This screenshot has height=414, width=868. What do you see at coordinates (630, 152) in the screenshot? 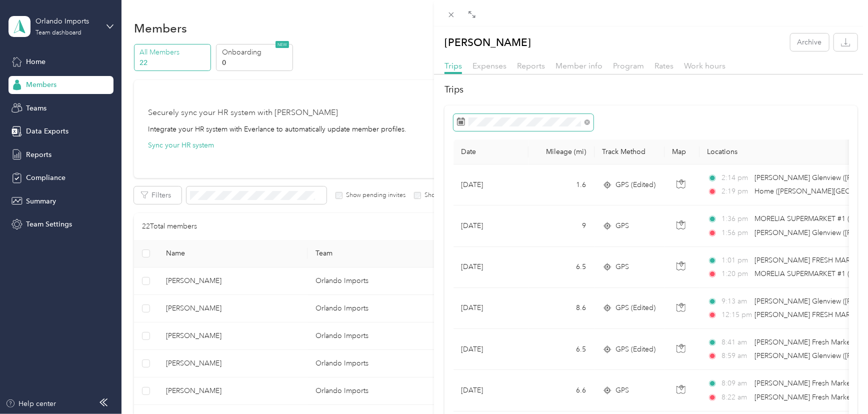
I see `th: Track Method` at bounding box center [630, 152].